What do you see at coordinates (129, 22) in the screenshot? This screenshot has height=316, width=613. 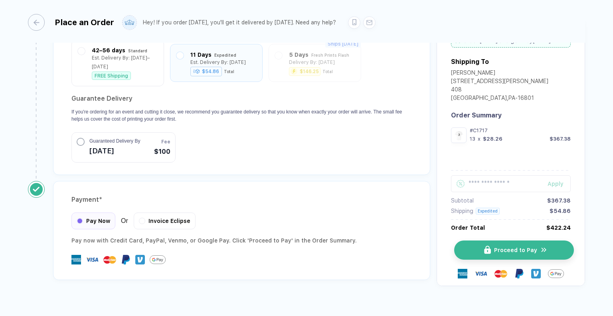 I see `img: user profile` at bounding box center [129, 22].